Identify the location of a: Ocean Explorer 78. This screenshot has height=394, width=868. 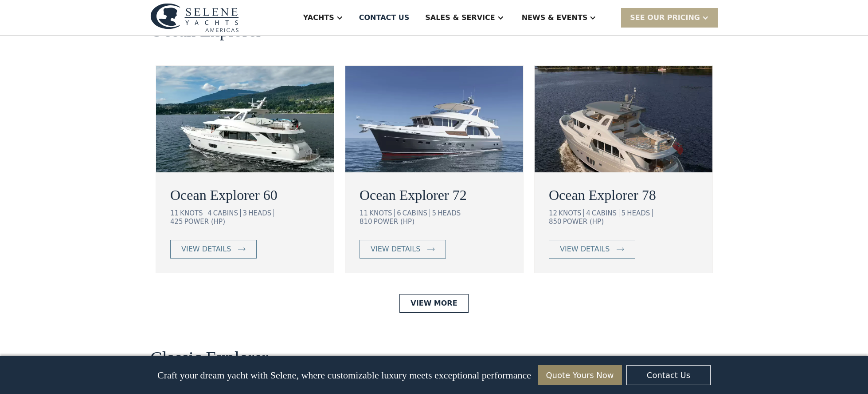
(624, 195).